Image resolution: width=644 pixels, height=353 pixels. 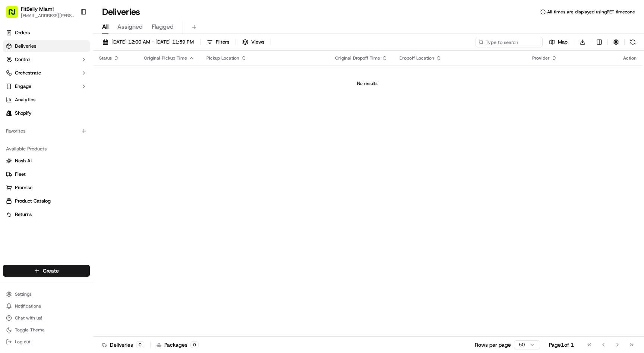 What do you see at coordinates (51, 271) in the screenshot?
I see `span: Create` at bounding box center [51, 271].